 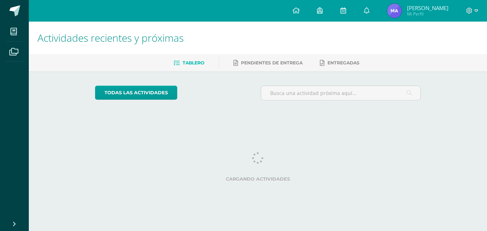 I want to click on a: todas las Actividades, so click(x=136, y=93).